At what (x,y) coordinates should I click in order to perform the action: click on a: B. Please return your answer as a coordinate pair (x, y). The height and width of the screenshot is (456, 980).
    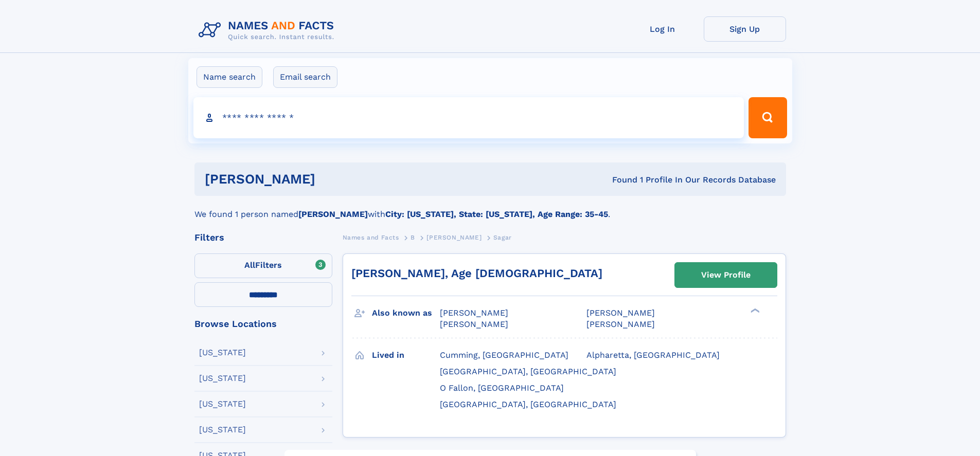
    Looking at the image, I should click on (413, 237).